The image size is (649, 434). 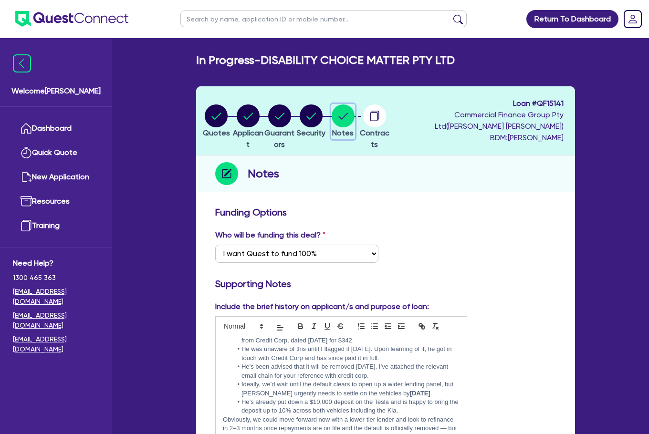 I want to click on span: Notes, so click(x=343, y=133).